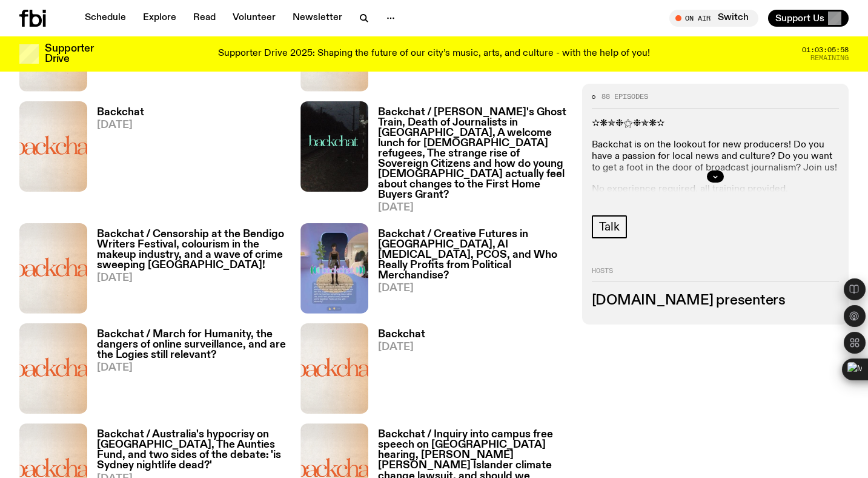 The height and width of the screenshot is (478, 868). I want to click on span: Support Us, so click(800, 19).